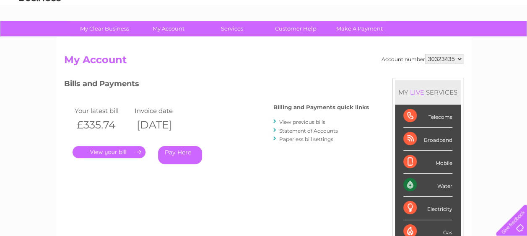 The image size is (527, 236). Describe the element at coordinates (460, 39) in the screenshot. I see `a: Blog` at that location.